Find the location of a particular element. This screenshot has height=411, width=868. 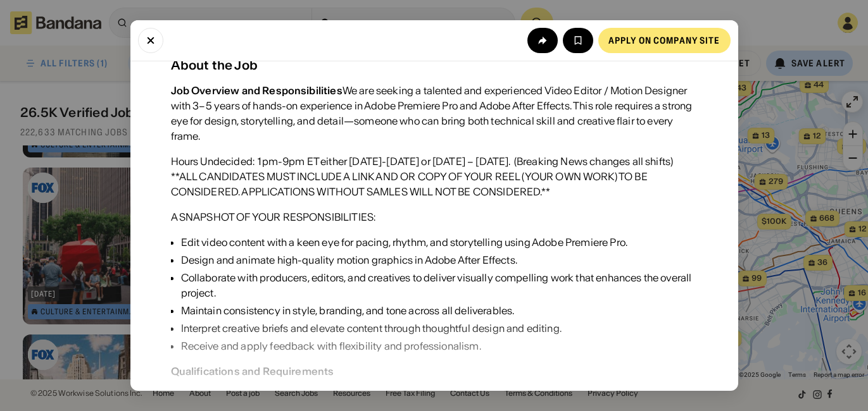

div: Interpret creative briefs and elevate content through thoughtful design and editing. is located at coordinates (440, 329).